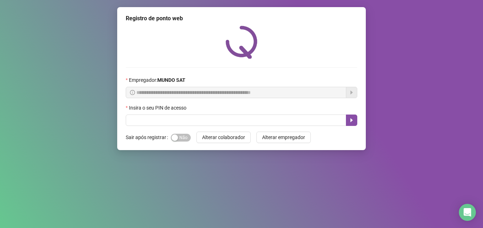 Image resolution: width=483 pixels, height=228 pixels. I want to click on span: Empregador :, so click(157, 80).